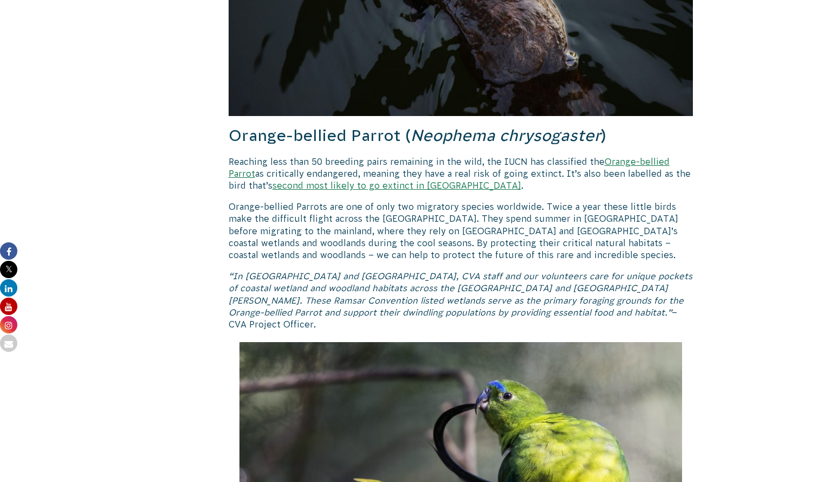 This screenshot has width=824, height=482. What do you see at coordinates (461, 300) in the screenshot?
I see `p: – CVA Project Officer.` at bounding box center [461, 300].